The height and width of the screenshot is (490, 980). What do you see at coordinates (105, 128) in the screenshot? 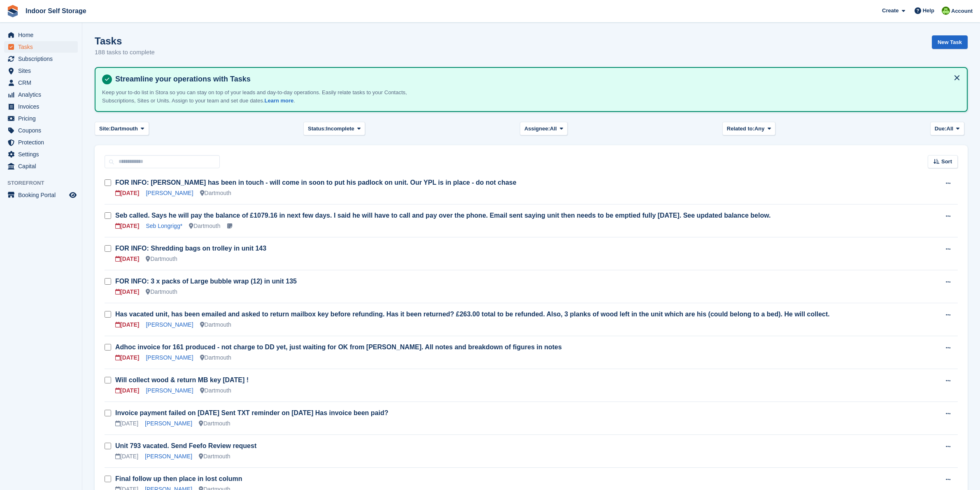
I see `span: Site:` at bounding box center [105, 128].